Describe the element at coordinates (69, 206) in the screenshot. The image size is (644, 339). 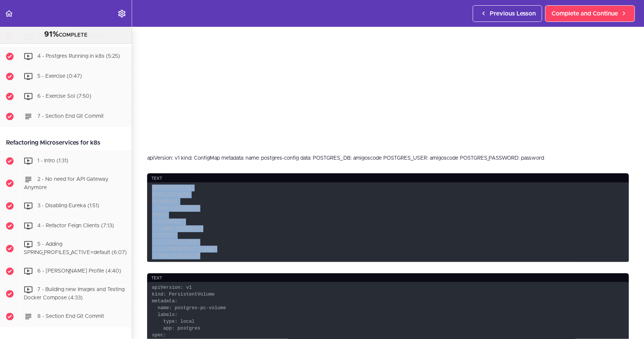
I see `span: 3 - Disabling Eureka (1:51)` at that location.